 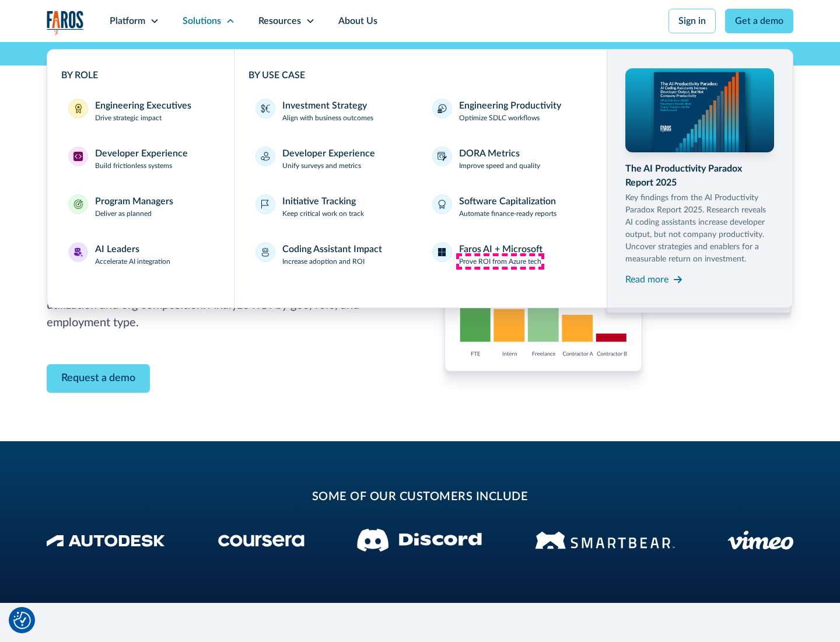 What do you see at coordinates (143, 105) in the screenshot?
I see `div: Engineering Executives` at bounding box center [143, 105].